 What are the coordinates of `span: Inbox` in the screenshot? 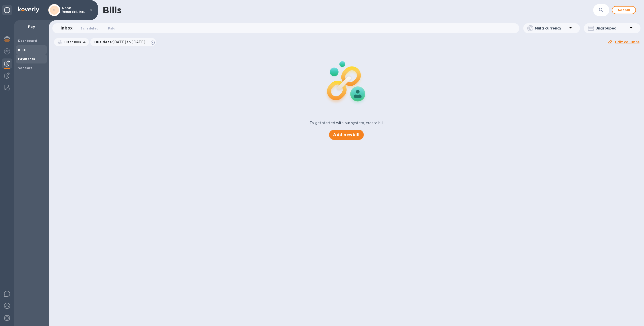 It's located at (66, 28).